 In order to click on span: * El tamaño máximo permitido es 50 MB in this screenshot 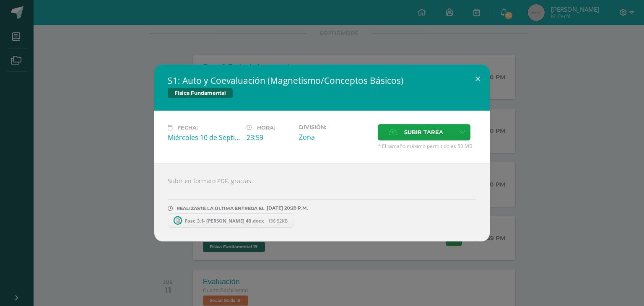, I will do `click(427, 146)`.